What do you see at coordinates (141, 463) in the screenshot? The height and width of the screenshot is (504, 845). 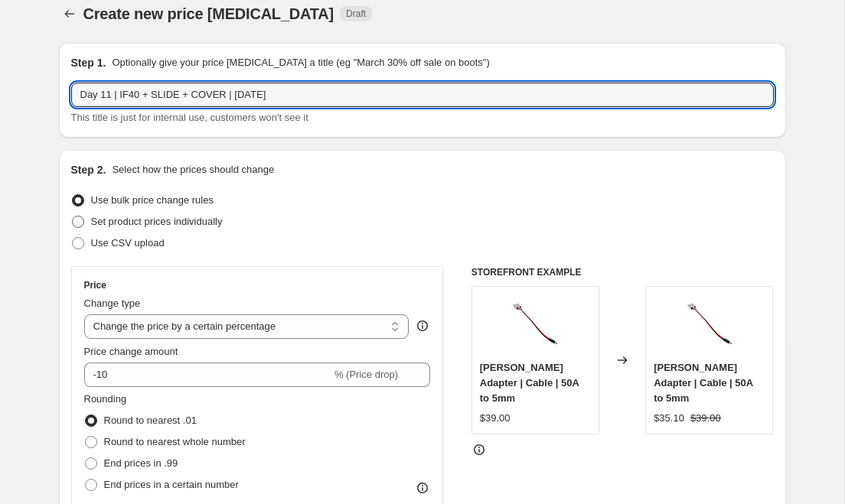 I see `span: End prices in .99` at bounding box center [141, 463].